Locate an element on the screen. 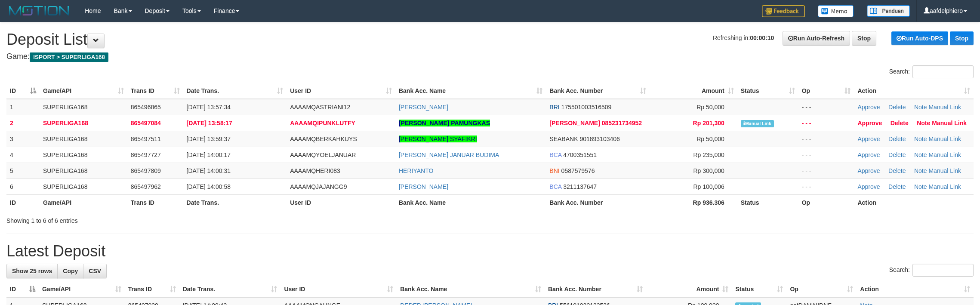  th: Bank Acc. Name is located at coordinates (471, 202).